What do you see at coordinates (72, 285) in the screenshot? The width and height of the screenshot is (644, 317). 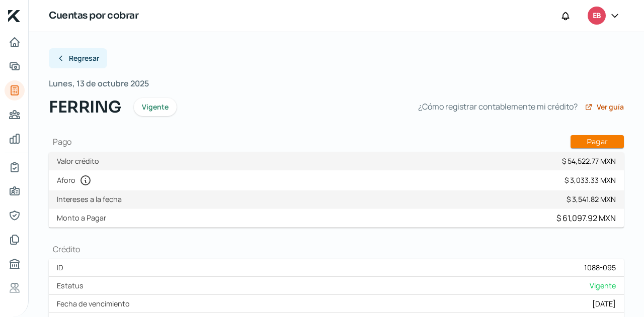 I see `label: Estatus` at bounding box center [72, 285].